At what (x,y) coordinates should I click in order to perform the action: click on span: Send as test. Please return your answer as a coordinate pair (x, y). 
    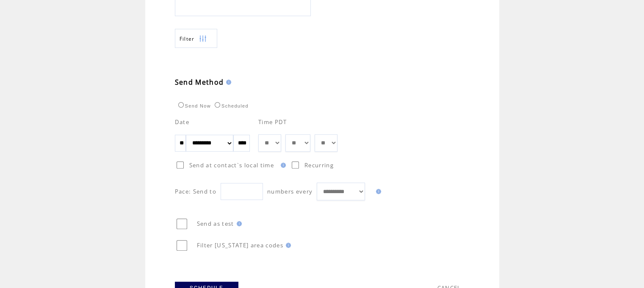
    Looking at the image, I should click on (216, 223).